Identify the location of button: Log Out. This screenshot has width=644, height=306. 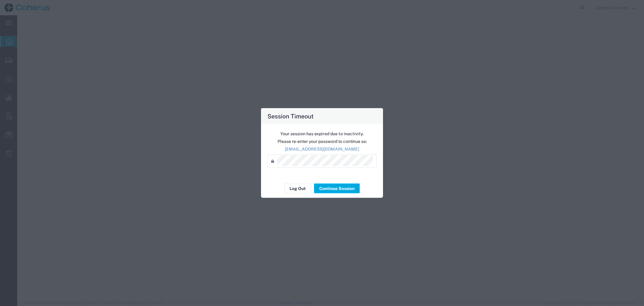
(298, 189).